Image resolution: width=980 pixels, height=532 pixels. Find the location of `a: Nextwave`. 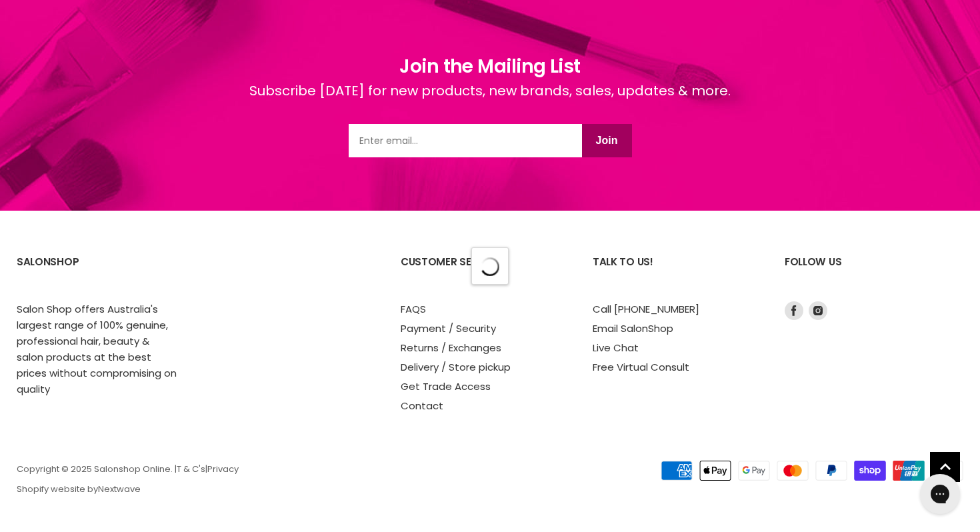

a: Nextwave is located at coordinates (120, 489).